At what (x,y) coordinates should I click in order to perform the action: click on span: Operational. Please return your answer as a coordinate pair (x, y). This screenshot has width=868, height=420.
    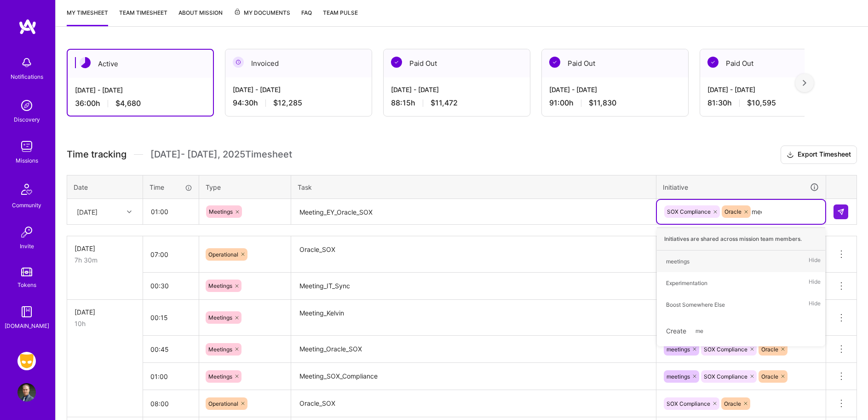
    Looking at the image, I should click on (223, 254).